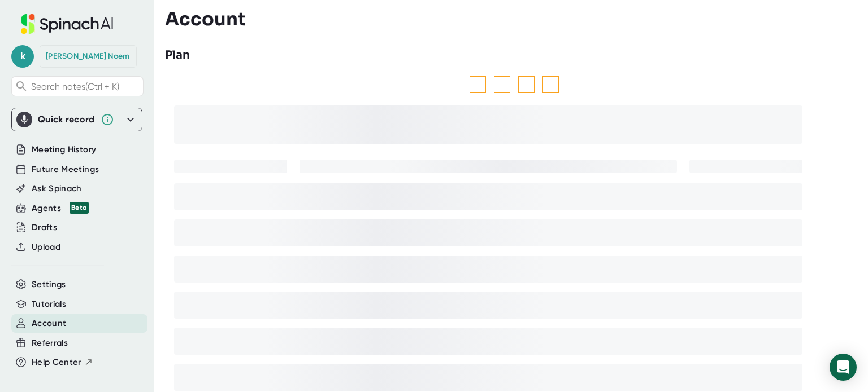 The image size is (868, 392). Describe the element at coordinates (56, 188) in the screenshot. I see `button: Ask Spinach` at that location.